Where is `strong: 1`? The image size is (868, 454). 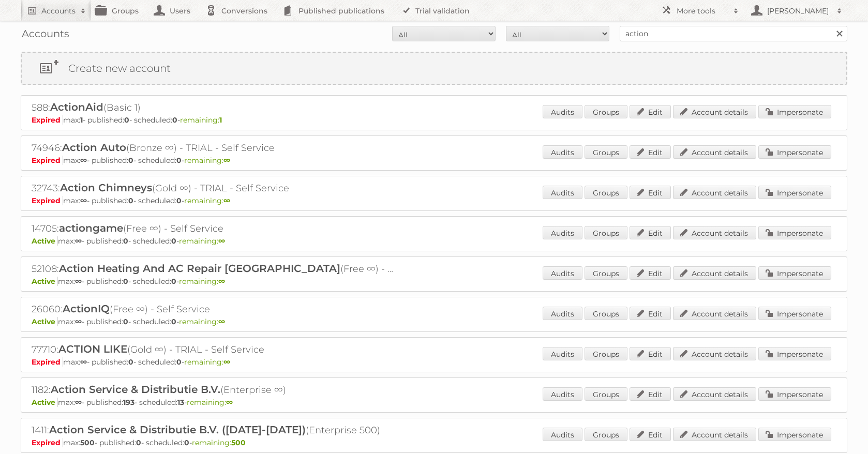 strong: 1 is located at coordinates (220, 120).